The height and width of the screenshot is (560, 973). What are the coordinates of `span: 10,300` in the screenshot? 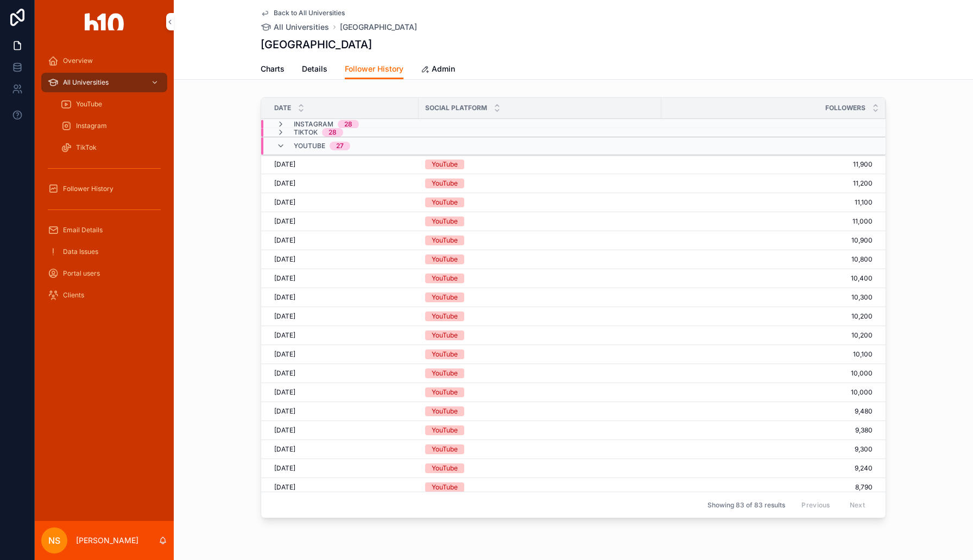 It's located at (767, 297).